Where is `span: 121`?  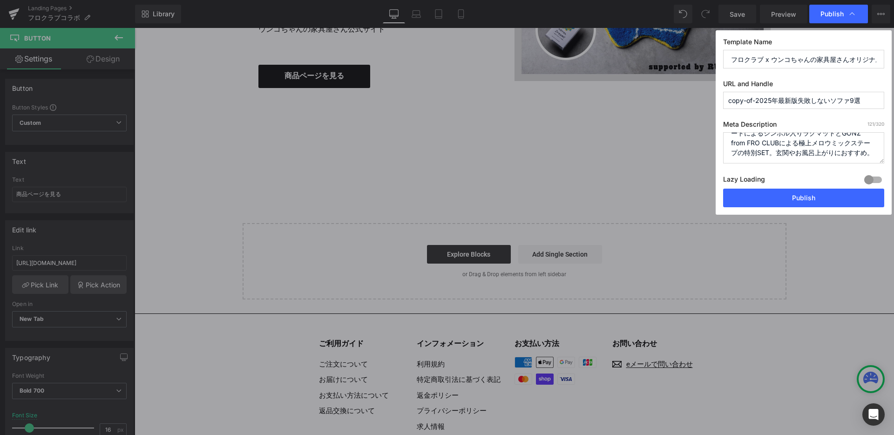
span: 121 is located at coordinates (871, 124).